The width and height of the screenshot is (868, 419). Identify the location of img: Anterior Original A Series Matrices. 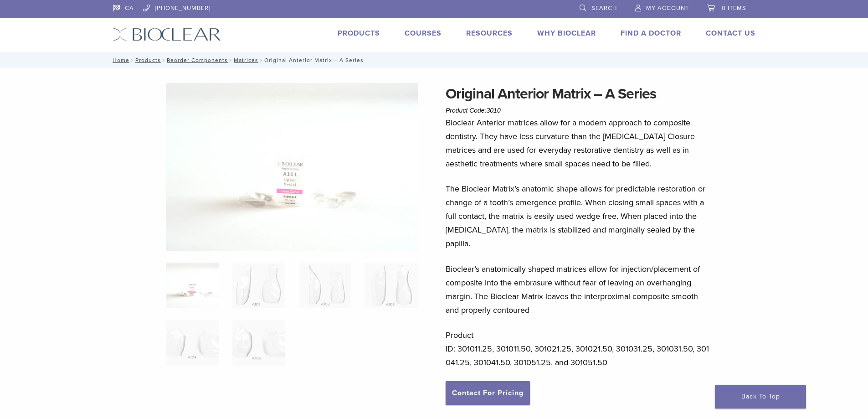
(292, 166).